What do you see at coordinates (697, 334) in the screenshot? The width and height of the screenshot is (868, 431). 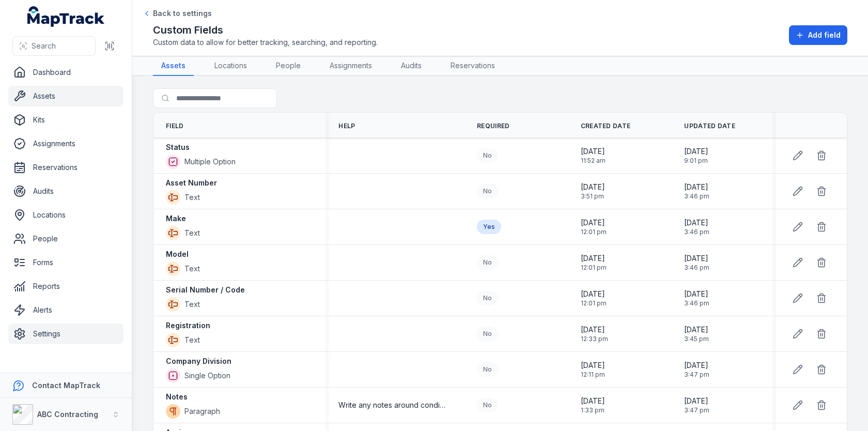 I see `time: 11/07/2025, 3:45:20 pm` at bounding box center [697, 334].